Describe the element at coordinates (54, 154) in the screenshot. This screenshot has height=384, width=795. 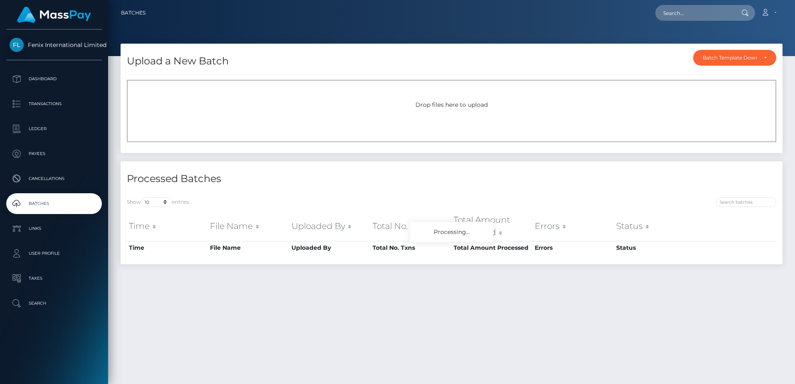
I see `a: Payees` at that location.